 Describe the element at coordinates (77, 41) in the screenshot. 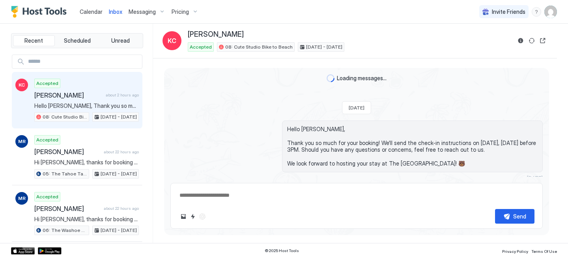

I see `button: Scheduled` at that location.